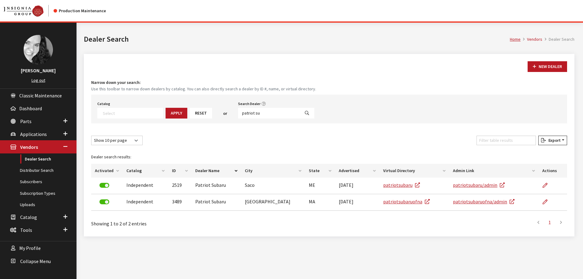 This screenshot has width=583, height=279. I want to click on li: Dealer Search, so click(559, 39).